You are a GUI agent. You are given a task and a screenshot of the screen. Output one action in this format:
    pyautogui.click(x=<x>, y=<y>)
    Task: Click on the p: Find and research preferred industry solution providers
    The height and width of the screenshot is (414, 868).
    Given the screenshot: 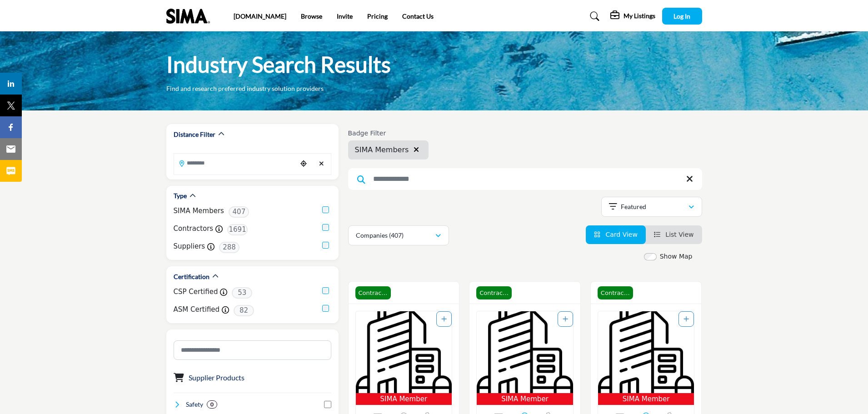 What is the action you would take?
    pyautogui.click(x=245, y=89)
    